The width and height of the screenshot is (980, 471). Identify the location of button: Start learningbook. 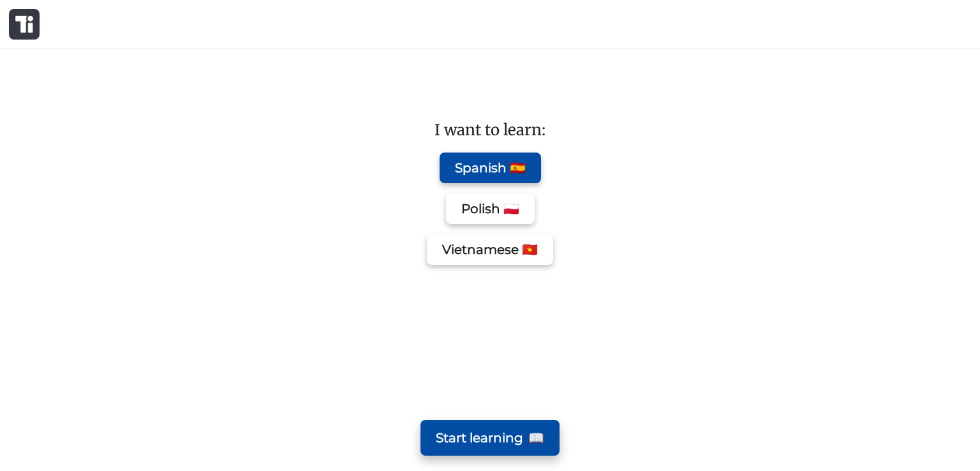
(490, 438).